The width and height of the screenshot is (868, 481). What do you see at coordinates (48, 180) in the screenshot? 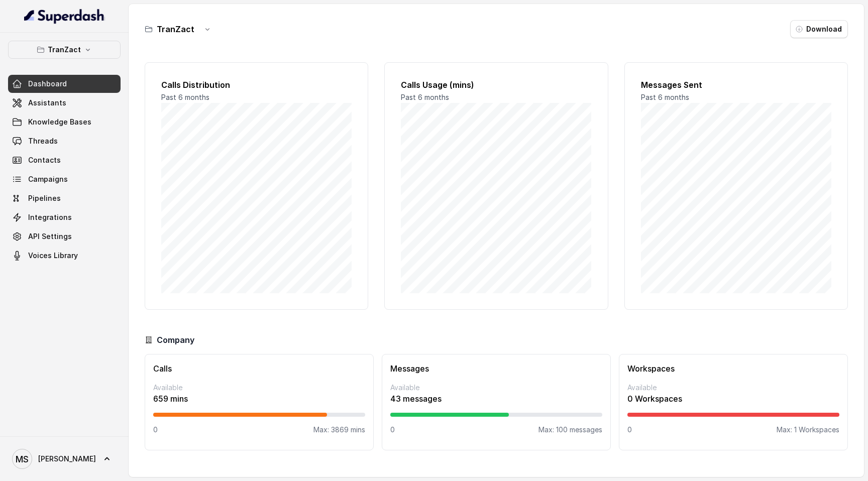
I see `span: Campaigns` at bounding box center [48, 180].